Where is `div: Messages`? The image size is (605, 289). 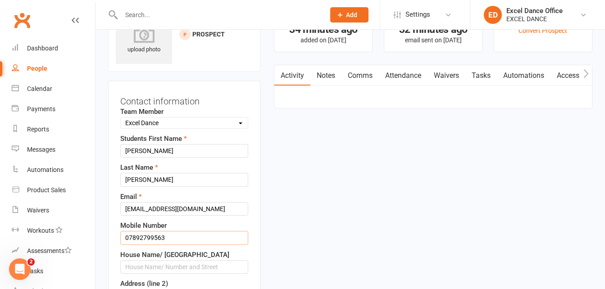 div: Messages is located at coordinates (41, 150).